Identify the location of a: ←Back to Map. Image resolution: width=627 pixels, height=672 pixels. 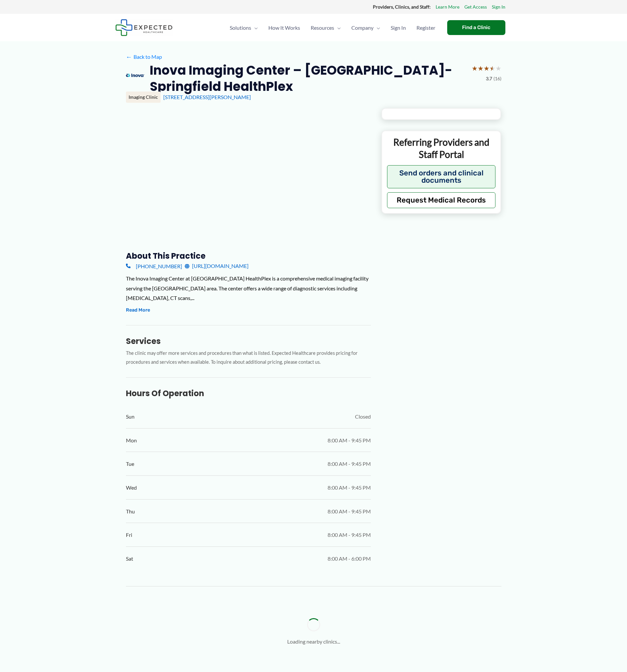
(144, 57).